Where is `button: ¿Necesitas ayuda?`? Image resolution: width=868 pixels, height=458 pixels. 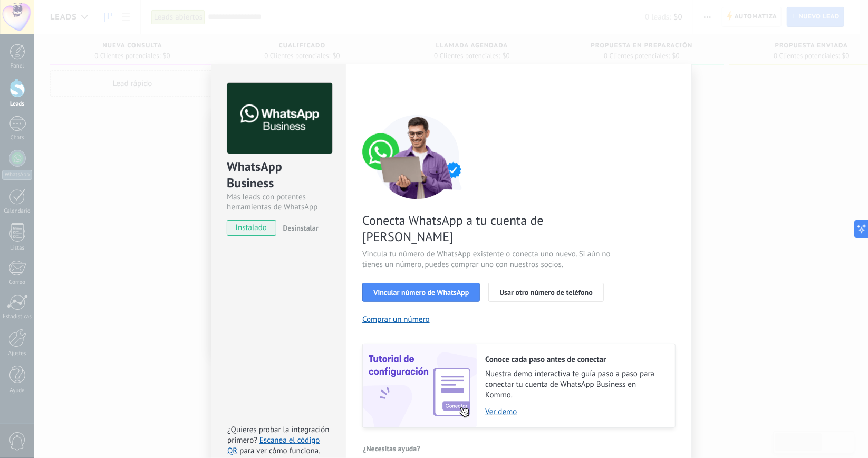
button: ¿Necesitas ayuda? is located at coordinates (391, 449).